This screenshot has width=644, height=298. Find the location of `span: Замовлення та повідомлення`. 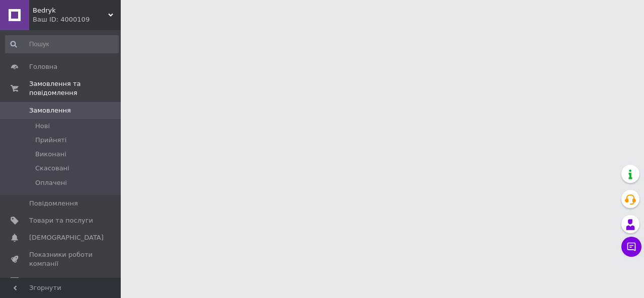

span: Замовлення та повідомлення is located at coordinates (75, 89).